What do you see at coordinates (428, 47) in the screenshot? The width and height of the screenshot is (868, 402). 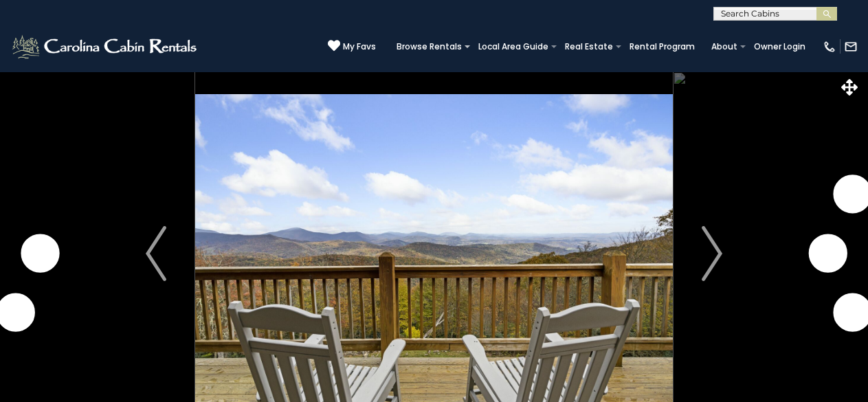 I see `a: Browse Rentals` at bounding box center [428, 47].